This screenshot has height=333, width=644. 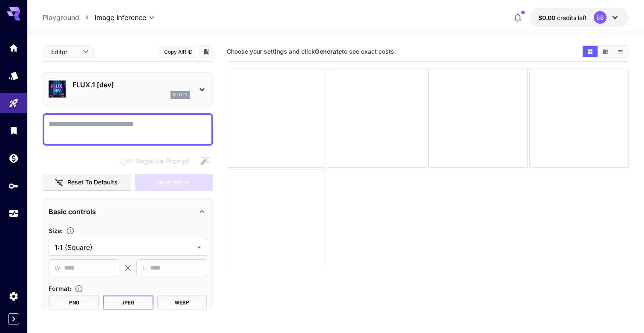 What do you see at coordinates (328, 51) in the screenshot?
I see `b: Generate` at bounding box center [328, 51].